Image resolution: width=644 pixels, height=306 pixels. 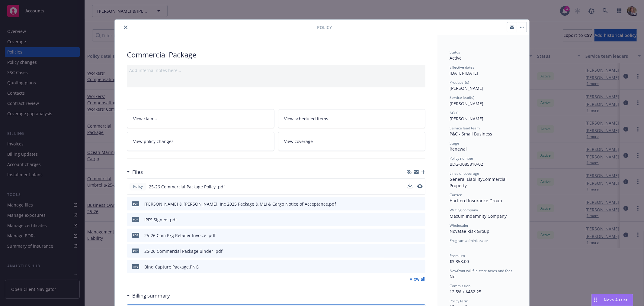 I want to click on span: Status, so click(x=454, y=52).